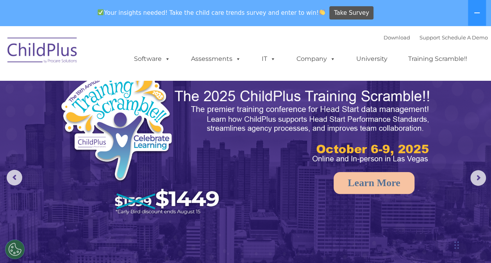 This screenshot has width=491, height=263. Describe the element at coordinates (152, 59) in the screenshot. I see `a: Software` at that location.